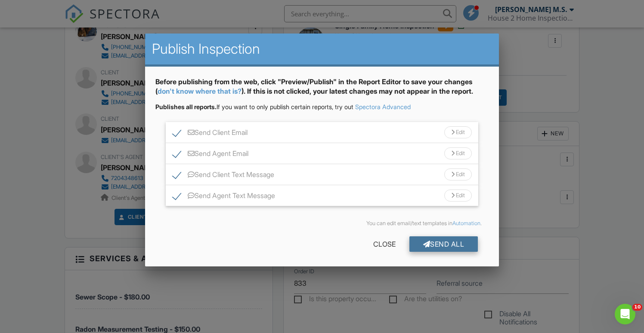  What do you see at coordinates (210, 155) in the screenshot?
I see `label: Send Agent Email` at bounding box center [210, 155].